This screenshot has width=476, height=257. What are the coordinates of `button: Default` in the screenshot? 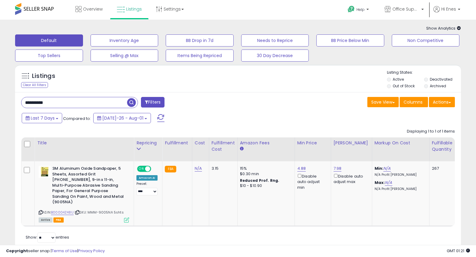 It's located at (49, 40).